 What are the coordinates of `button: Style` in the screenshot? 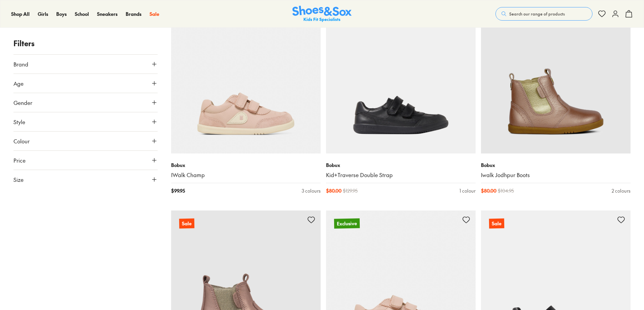 It's located at (86, 122).